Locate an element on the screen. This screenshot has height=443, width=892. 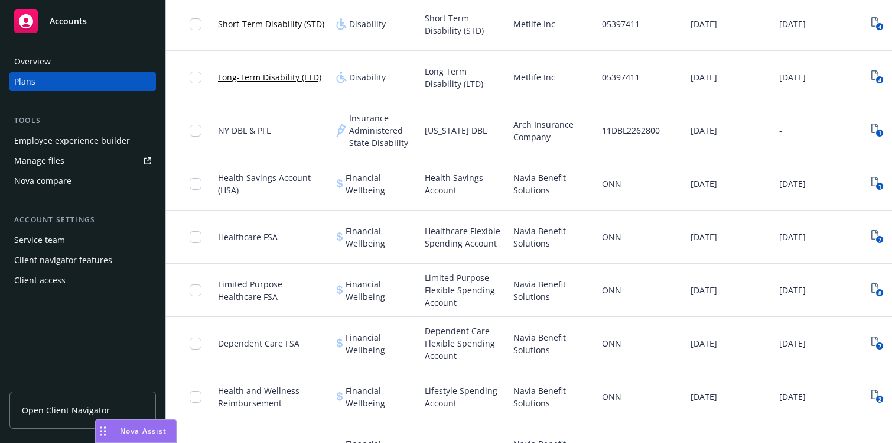
a: Nova compare is located at coordinates (83, 181).